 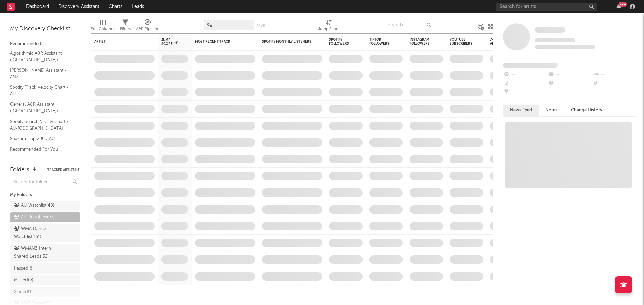 What do you see at coordinates (503, 42) in the screenshot?
I see `span: 7-Day Fans Added` at bounding box center [503, 42].